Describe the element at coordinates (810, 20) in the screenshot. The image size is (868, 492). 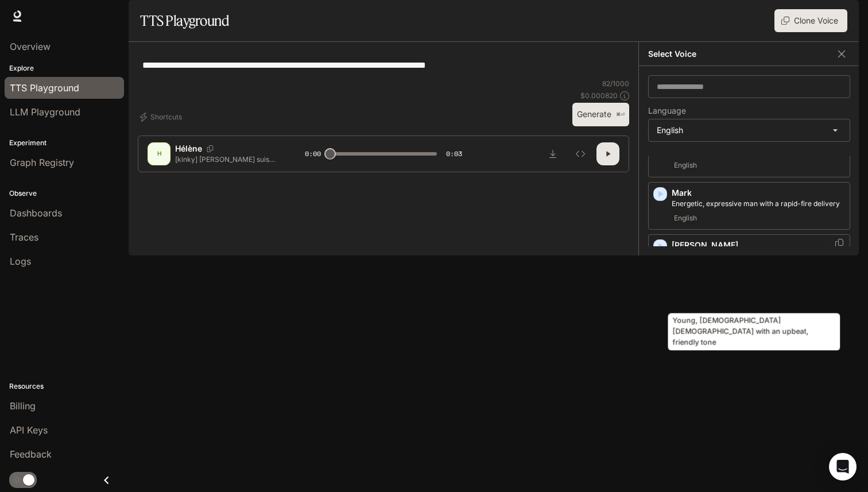
I see `button: Clone Voice` at that location.